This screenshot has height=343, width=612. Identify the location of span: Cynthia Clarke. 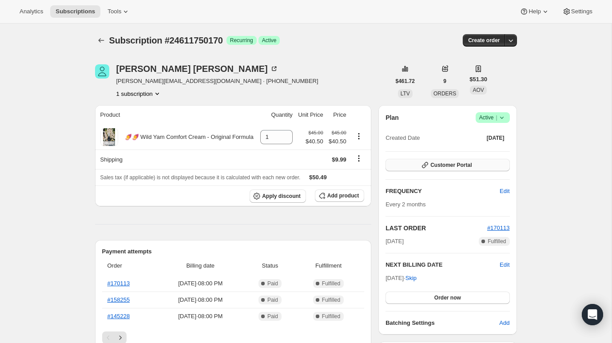
(102, 71).